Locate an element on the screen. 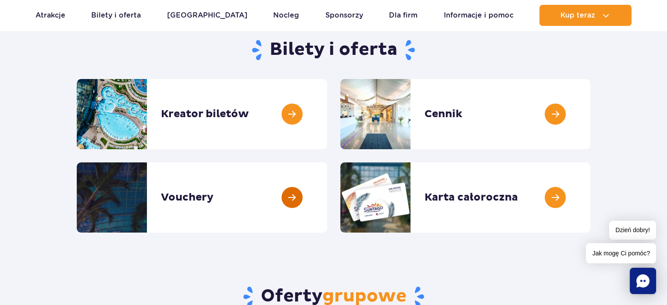 The height and width of the screenshot is (305, 667). span: Kup teraz is located at coordinates (578, 15).